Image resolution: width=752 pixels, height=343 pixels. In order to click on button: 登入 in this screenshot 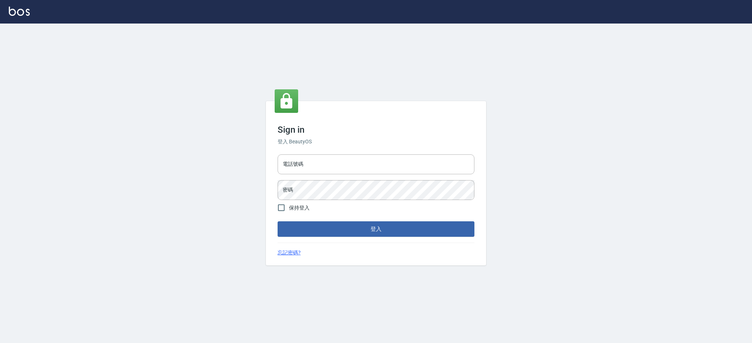, I will do `click(376, 229)`.